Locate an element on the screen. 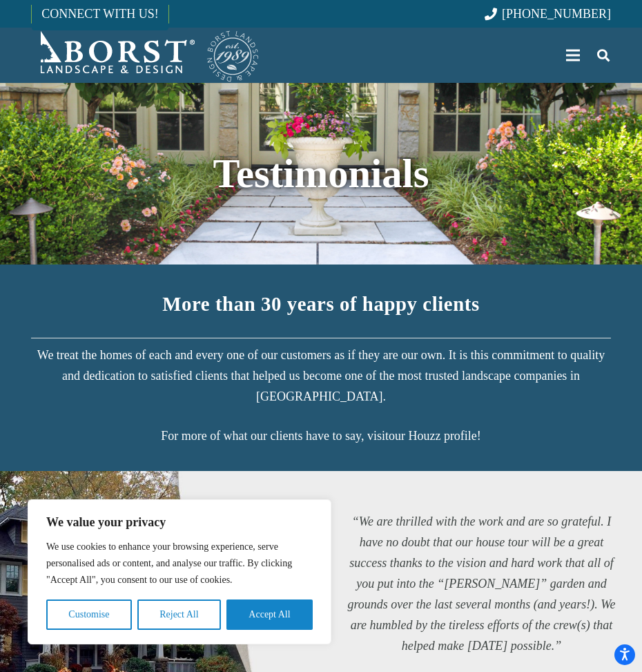 This screenshot has width=642, height=672. button: Accept All is located at coordinates (269, 615).